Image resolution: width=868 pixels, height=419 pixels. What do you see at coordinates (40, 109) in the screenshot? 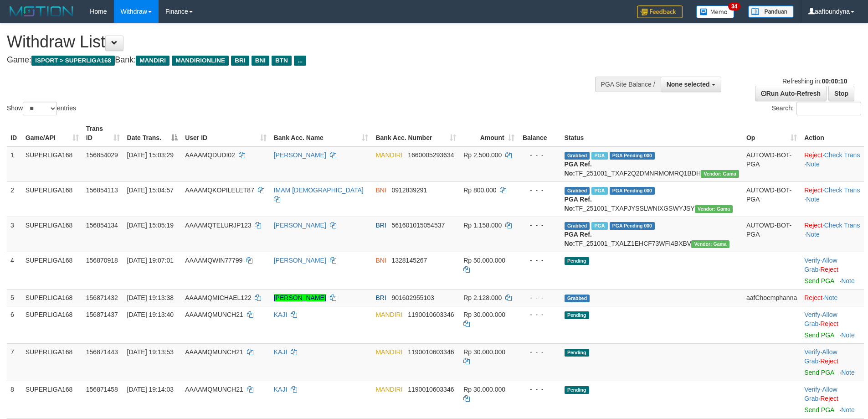
I see `select: Showentries` at bounding box center [40, 109].